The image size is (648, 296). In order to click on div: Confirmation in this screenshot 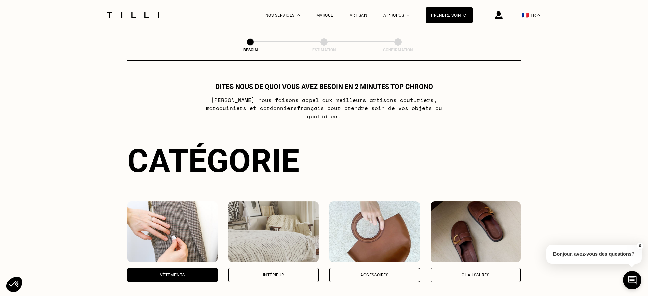, I will do `click(398, 50)`.